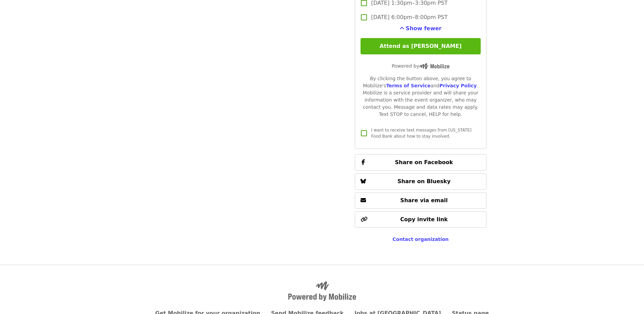 The image size is (644, 314). What do you see at coordinates (421, 66) in the screenshot?
I see `span: Powered by` at bounding box center [421, 66].